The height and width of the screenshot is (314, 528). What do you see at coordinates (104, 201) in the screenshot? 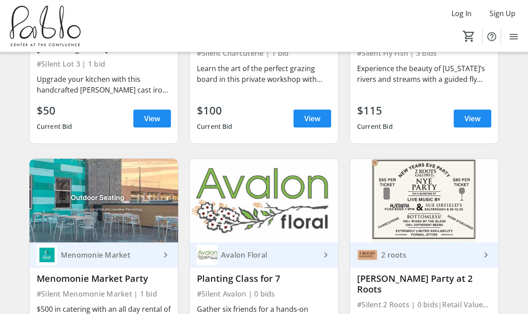
I see `img: Menomonie Market Party` at bounding box center [104, 201].